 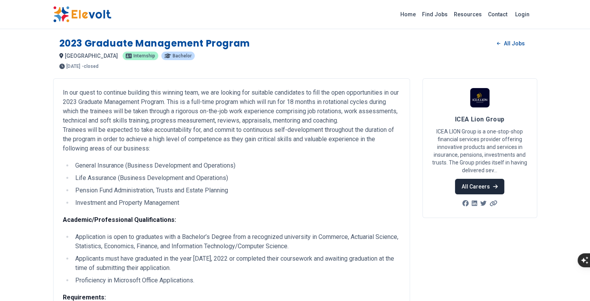 What do you see at coordinates (84, 297) in the screenshot?
I see `strong: Requirements:` at bounding box center [84, 297].